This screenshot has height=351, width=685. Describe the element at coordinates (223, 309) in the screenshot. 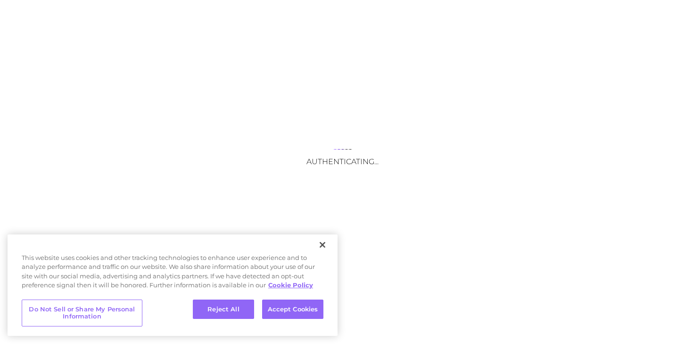

I see `button: Reject All` at that location.